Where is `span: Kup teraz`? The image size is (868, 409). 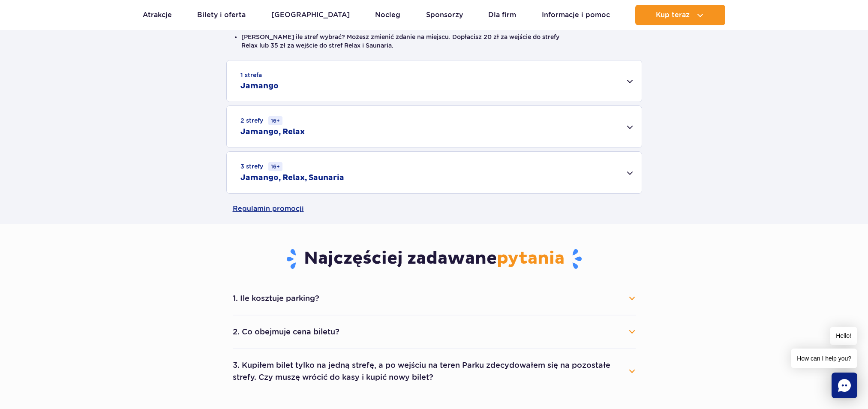
span: Kup teraz is located at coordinates (672, 15).